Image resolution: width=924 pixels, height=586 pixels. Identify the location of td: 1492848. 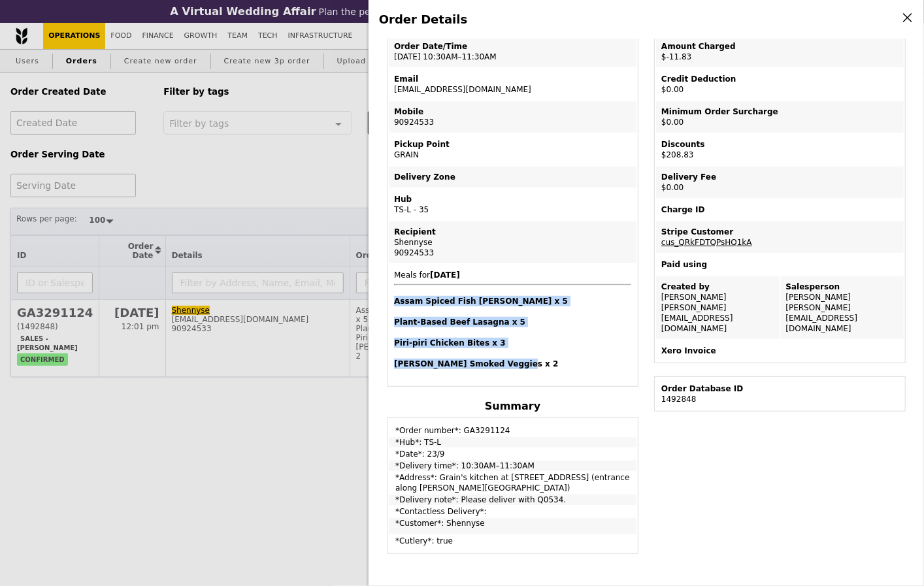
(780, 394).